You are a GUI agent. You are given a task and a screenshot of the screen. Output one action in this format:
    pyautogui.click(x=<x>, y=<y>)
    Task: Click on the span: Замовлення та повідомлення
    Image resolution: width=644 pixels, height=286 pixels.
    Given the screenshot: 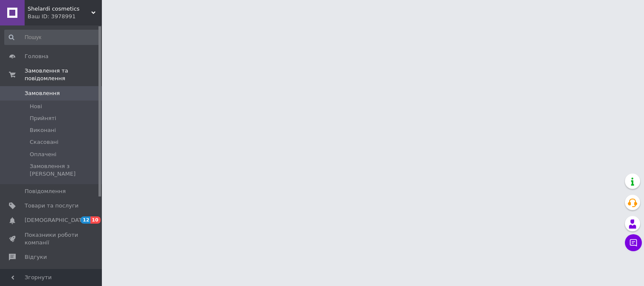 What is the action you would take?
    pyautogui.click(x=63, y=75)
    